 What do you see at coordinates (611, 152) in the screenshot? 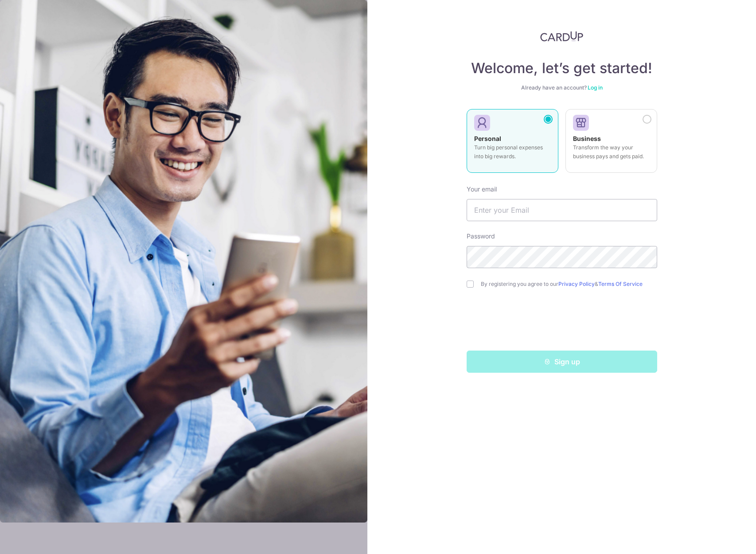
I see `p: Transform the way your business pays and gets paid.` at bounding box center [611, 152].